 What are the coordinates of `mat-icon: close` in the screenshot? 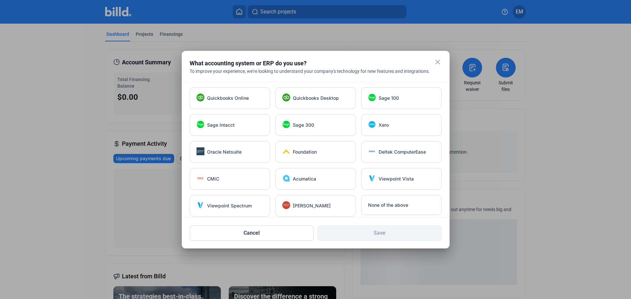 It's located at (438, 62).